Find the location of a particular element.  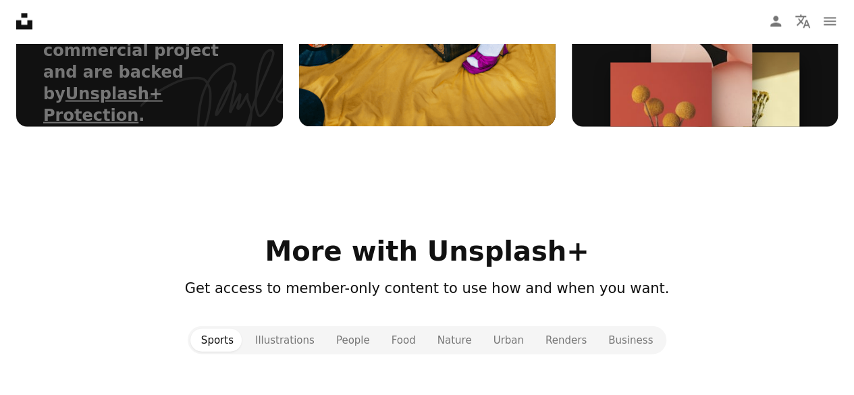

a: Home — Unsplash is located at coordinates (24, 22).